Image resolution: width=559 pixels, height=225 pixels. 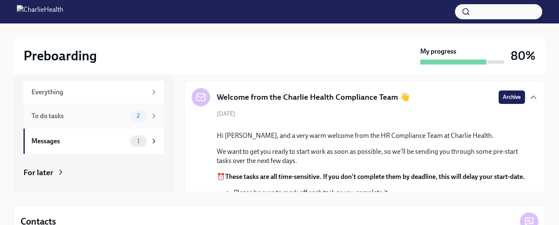 I want to click on h3: 80%, so click(x=523, y=56).